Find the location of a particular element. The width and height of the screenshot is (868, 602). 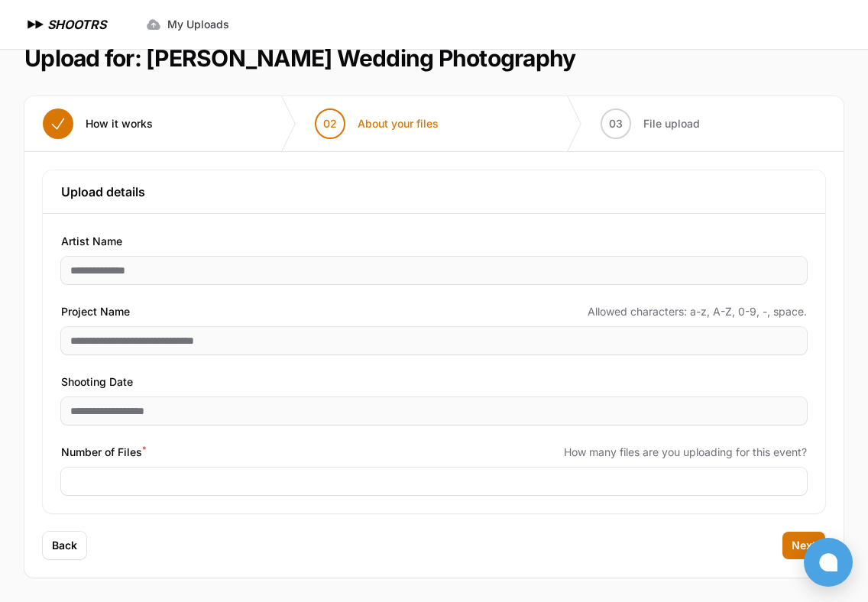

img: SHOOTRS is located at coordinates (36, 25).